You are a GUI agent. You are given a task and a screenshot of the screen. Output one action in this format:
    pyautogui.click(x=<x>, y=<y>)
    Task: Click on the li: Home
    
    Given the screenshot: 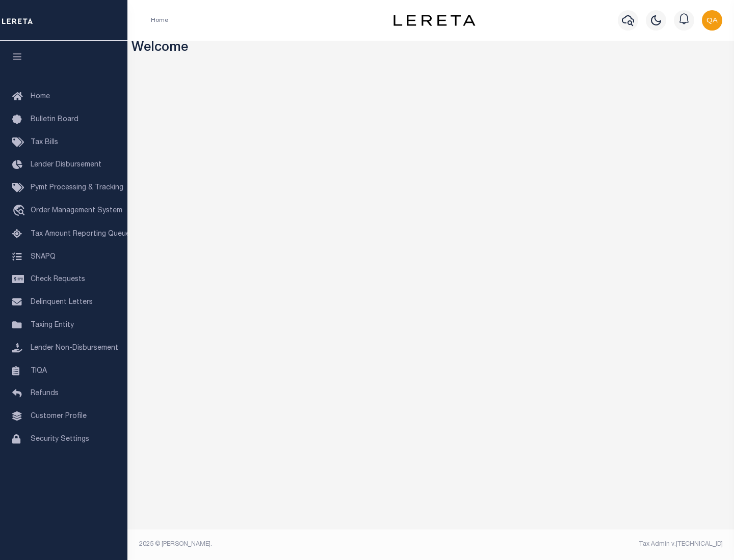 What is the action you would take?
    pyautogui.click(x=159, y=20)
    